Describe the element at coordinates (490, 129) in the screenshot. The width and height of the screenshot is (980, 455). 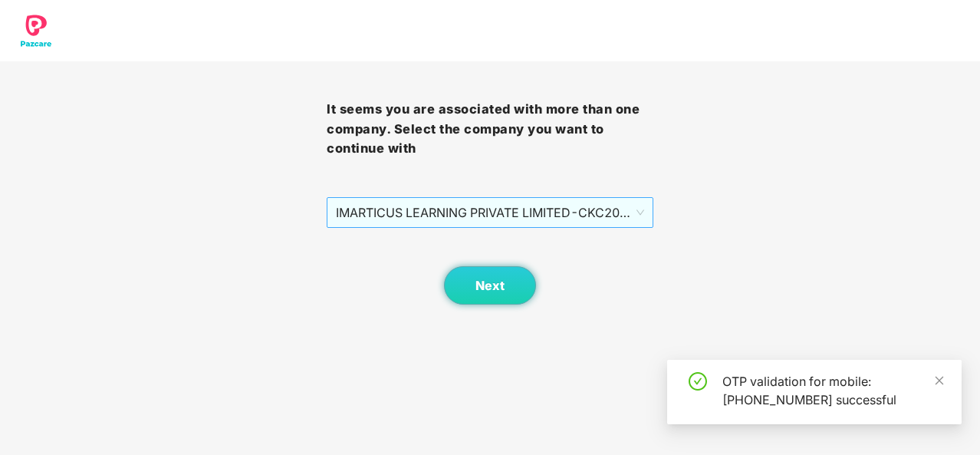
I see `h3: It seems you are associated with more than one company. Select the company you want to continue with` at that location.